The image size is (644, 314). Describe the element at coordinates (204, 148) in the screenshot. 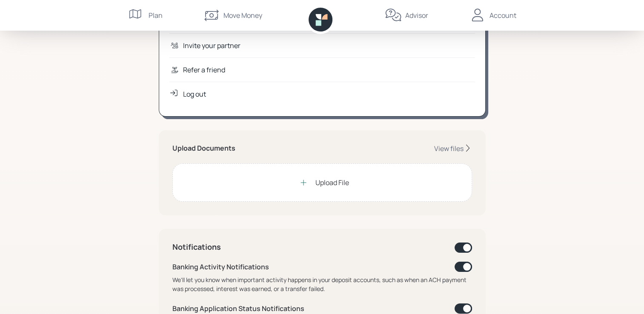

I see `h5: Upload Documents` at that location.